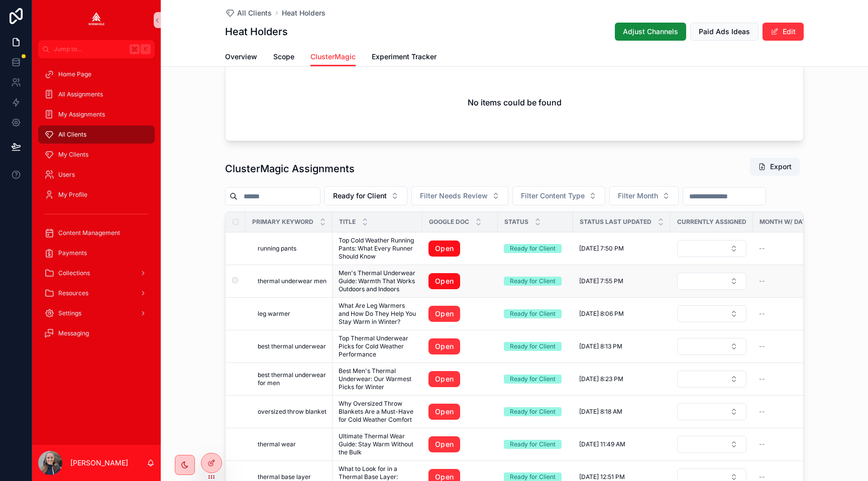  What do you see at coordinates (615, 222) in the screenshot?
I see `span: Status Last Updated` at bounding box center [615, 222].